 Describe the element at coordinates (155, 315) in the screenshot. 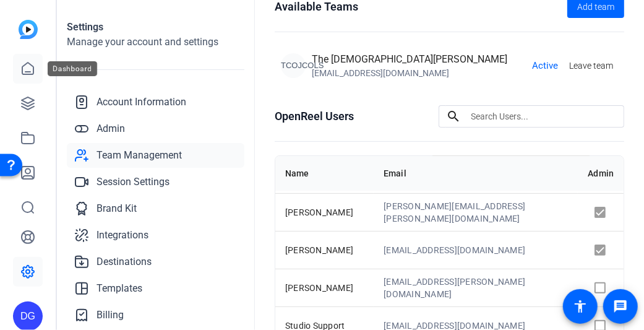

I see `a: Billing` at that location.